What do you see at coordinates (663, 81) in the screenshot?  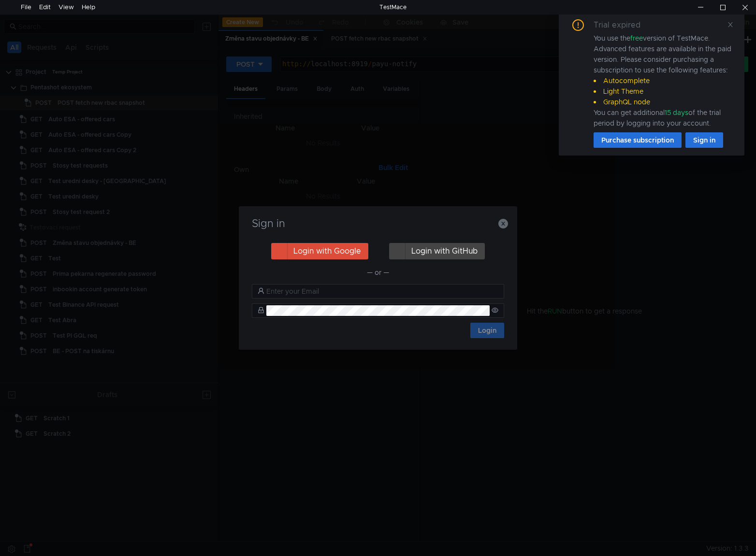 I see `div: You use the version of TestMace. Advanced features are available in the paid version. Please cons...` at bounding box center [663, 81].